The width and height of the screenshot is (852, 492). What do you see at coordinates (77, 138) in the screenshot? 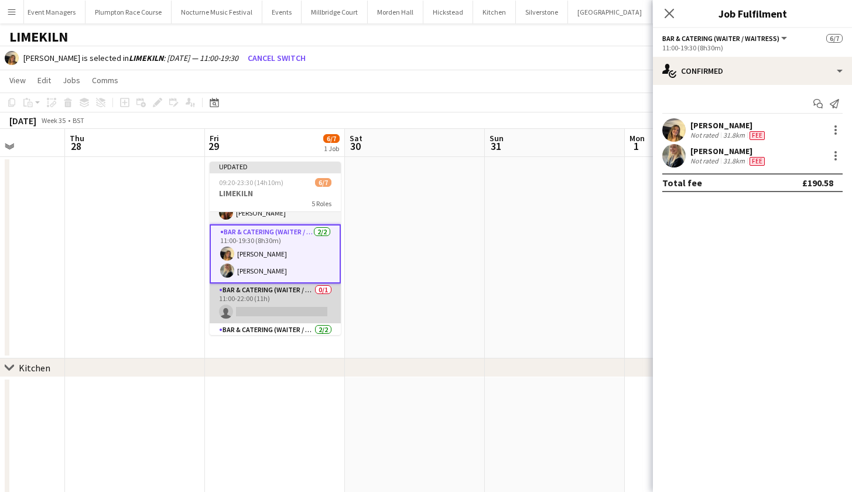
I see `span: Thu` at bounding box center [77, 138].